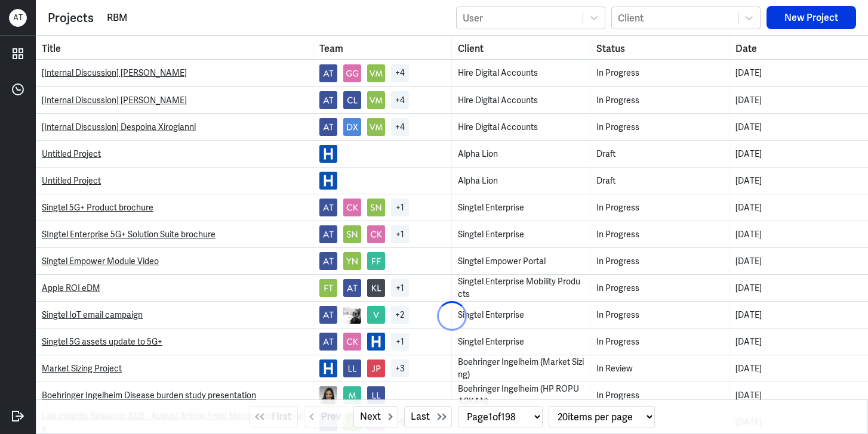 The height and width of the screenshot is (434, 868). What do you see at coordinates (325, 417) in the screenshot?
I see `button: Prev` at bounding box center [325, 417].